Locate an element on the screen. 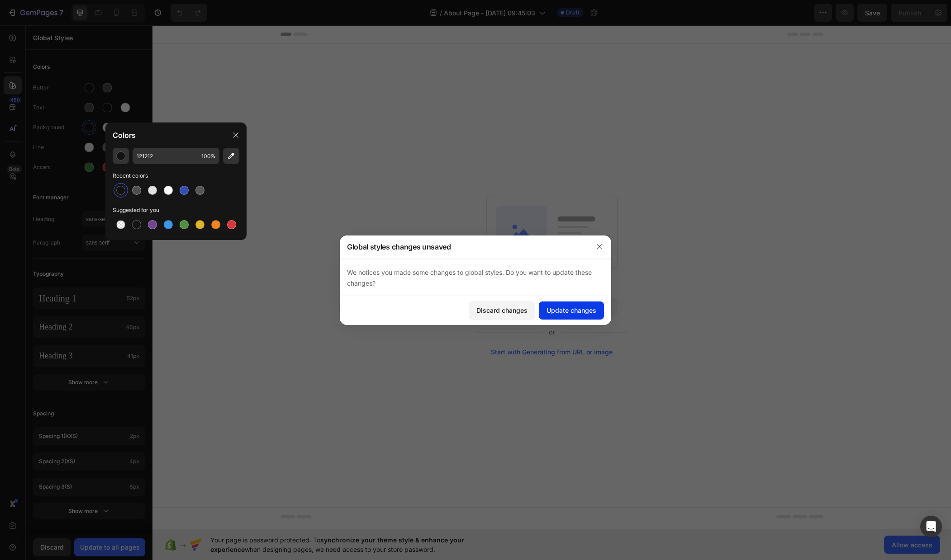  input: E.g FFFFFF is located at coordinates (165, 156).